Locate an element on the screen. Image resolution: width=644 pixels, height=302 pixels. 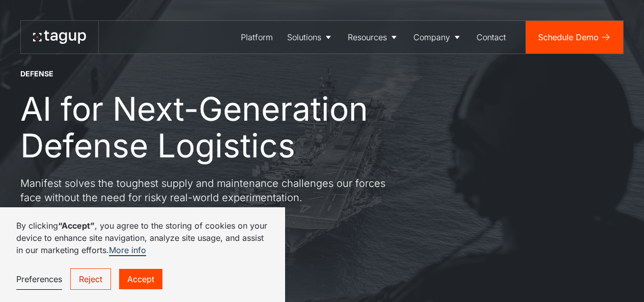
div: Platform is located at coordinates (257, 37).